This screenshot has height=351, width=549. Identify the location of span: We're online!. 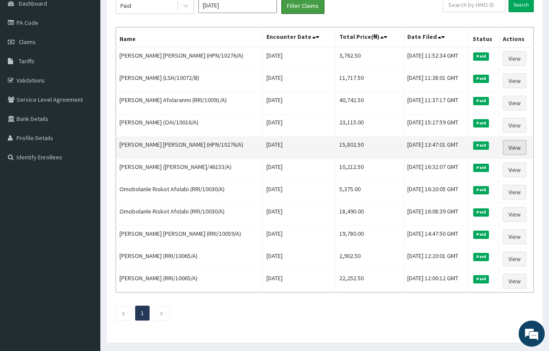
(86, 154).